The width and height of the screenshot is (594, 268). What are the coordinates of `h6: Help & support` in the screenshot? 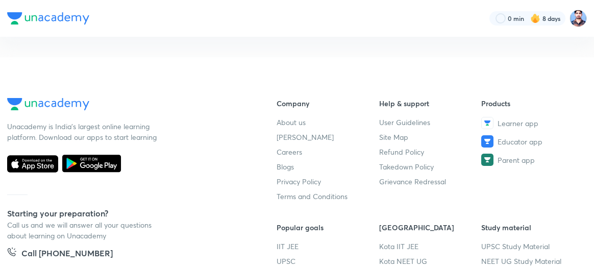 It's located at (430, 103).